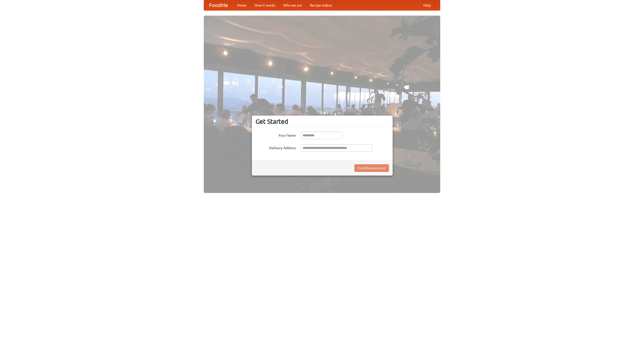 This screenshot has height=356, width=644. What do you see at coordinates (322, 122) in the screenshot?
I see `h3: Get Started` at bounding box center [322, 122].